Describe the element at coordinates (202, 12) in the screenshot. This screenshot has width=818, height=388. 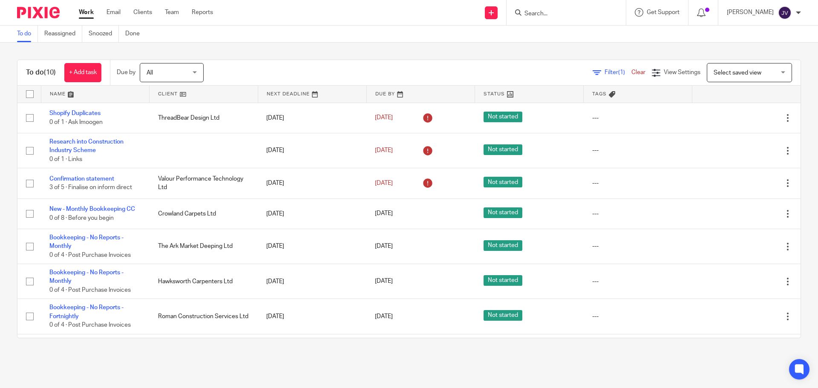
I see `a: Reports` at that location.